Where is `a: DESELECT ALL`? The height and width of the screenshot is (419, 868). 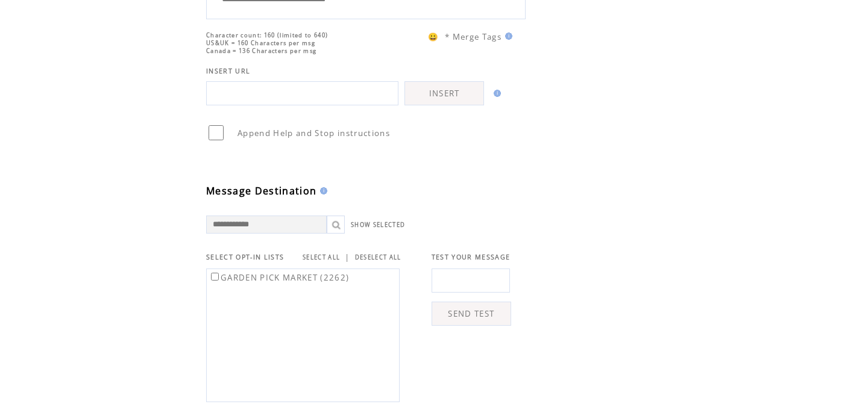
a: DESELECT ALL is located at coordinates (378, 257).